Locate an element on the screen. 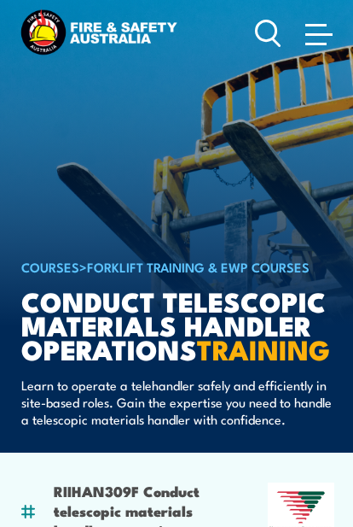  a: Forklift Training & EWP Courses is located at coordinates (198, 266).